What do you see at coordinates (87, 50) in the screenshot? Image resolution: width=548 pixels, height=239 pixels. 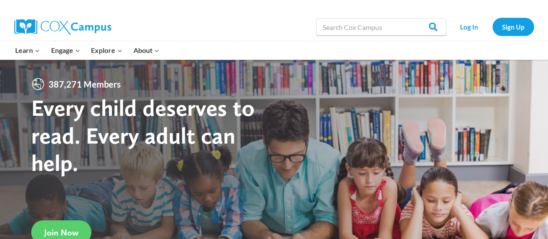 I see `nav: Primary Navigation` at bounding box center [87, 50].